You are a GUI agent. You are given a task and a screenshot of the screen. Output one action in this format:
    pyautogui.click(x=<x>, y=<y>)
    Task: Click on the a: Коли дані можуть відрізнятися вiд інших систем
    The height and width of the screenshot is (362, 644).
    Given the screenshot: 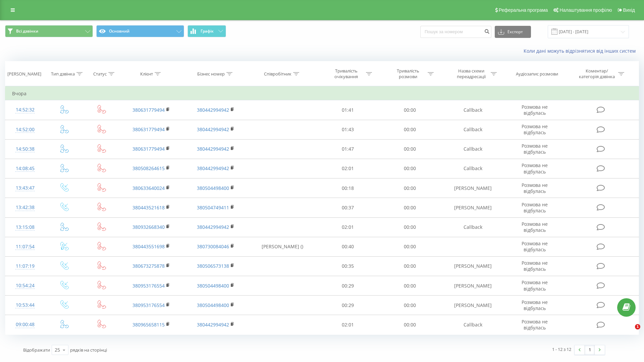 What is the action you would take?
    pyautogui.click(x=582, y=51)
    